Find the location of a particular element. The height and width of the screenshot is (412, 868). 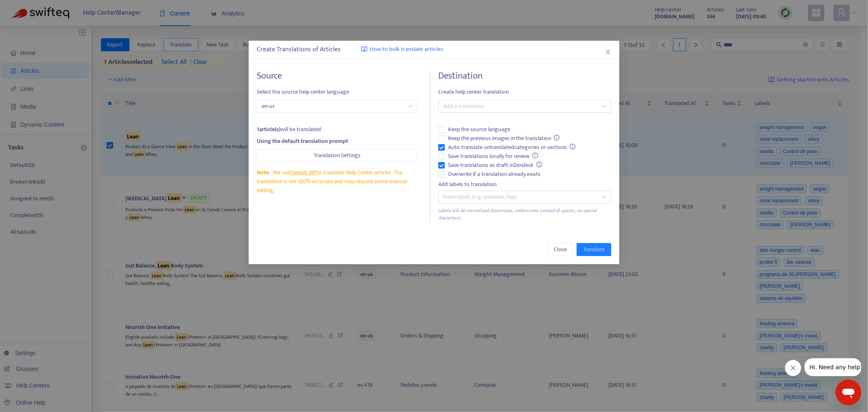

h4: Destination is located at coordinates (525, 76).